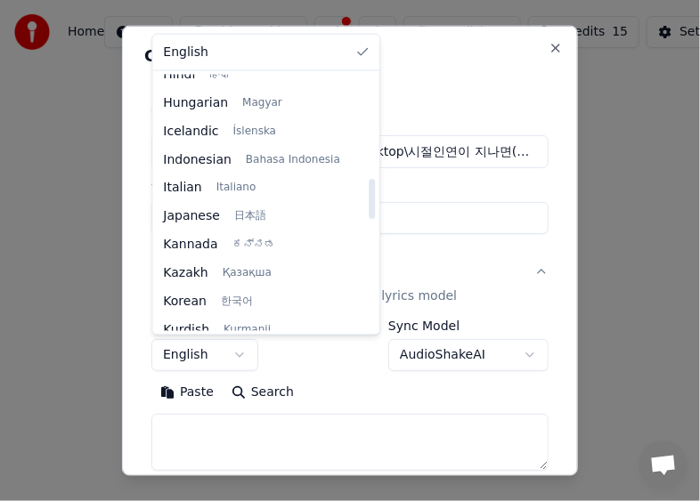  Describe the element at coordinates (237, 302) in the screenshot. I see `span: 한국어` at that location.